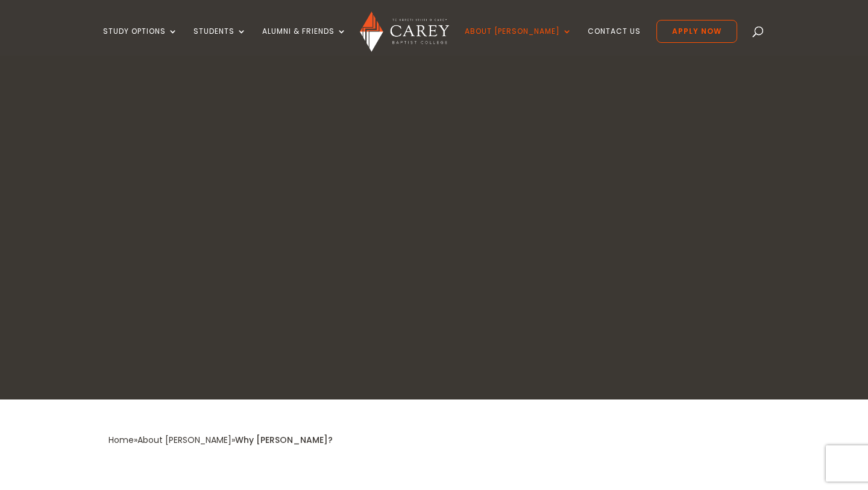 Image resolution: width=868 pixels, height=490 pixels. Describe the element at coordinates (121, 439) in the screenshot. I see `a: Home` at that location.